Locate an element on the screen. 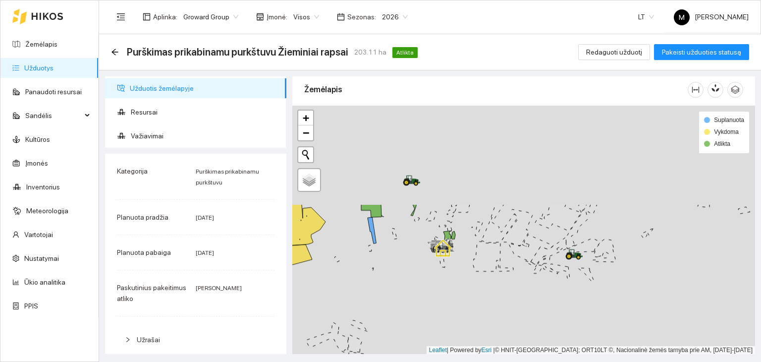 The width and height of the screenshot is (761, 362). span: Sezonas : is located at coordinates (362, 17).